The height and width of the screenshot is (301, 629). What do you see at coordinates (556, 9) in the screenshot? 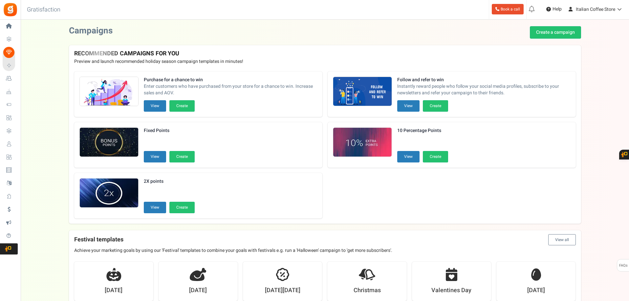
I see `span: Help` at bounding box center [556, 9].